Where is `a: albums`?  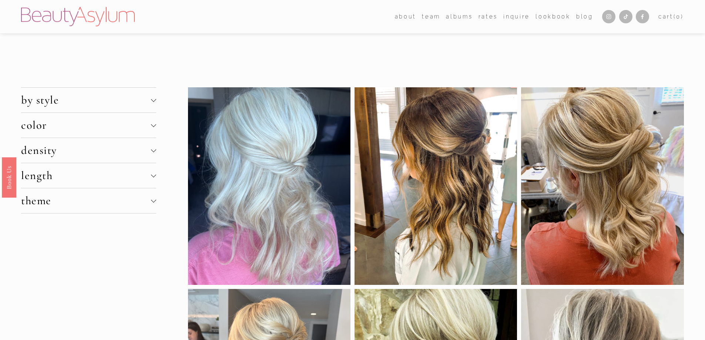 a: albums is located at coordinates (459, 16).